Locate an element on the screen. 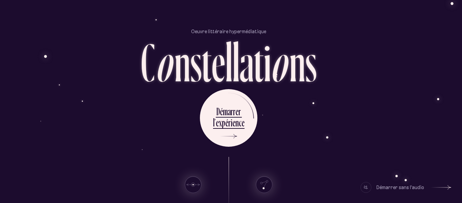  p: Oeuvre littéraire hypermédiatique is located at coordinates (229, 31).